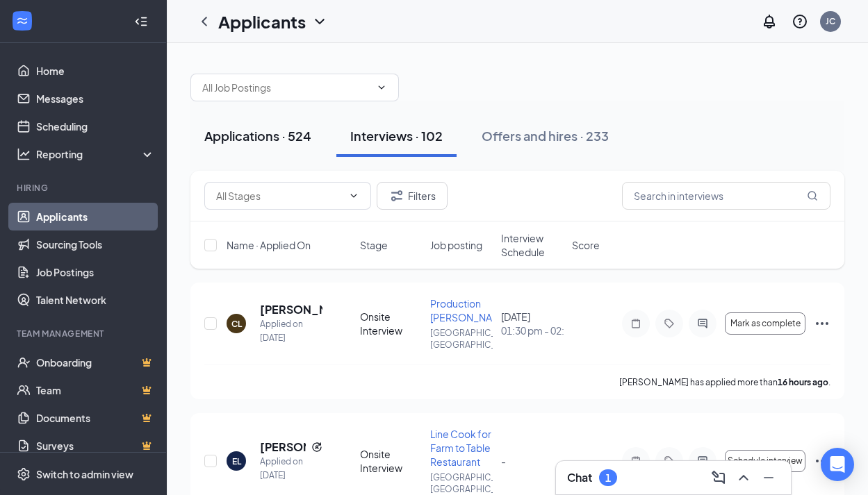  What do you see at coordinates (95, 216) in the screenshot?
I see `a: Applicants` at bounding box center [95, 216].